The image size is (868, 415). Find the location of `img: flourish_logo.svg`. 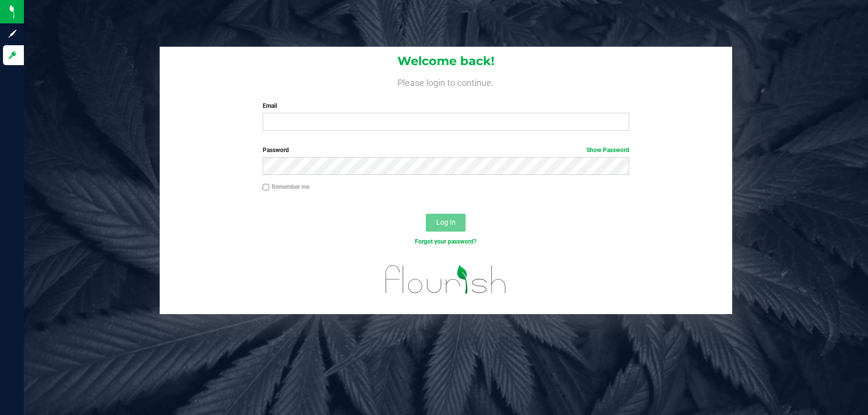

img: flourish_logo.svg is located at coordinates (446, 279).